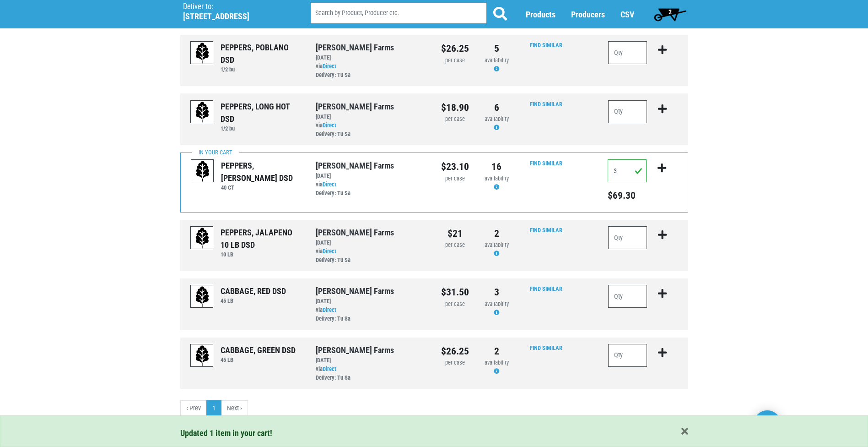 This screenshot has width=868, height=447. Describe the element at coordinates (497, 108) in the screenshot. I see `div: 6` at that location.